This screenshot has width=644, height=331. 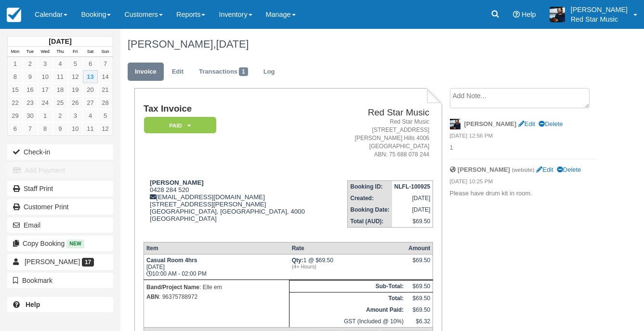 I want to click on p: : 96375788972, so click(x=217, y=297).